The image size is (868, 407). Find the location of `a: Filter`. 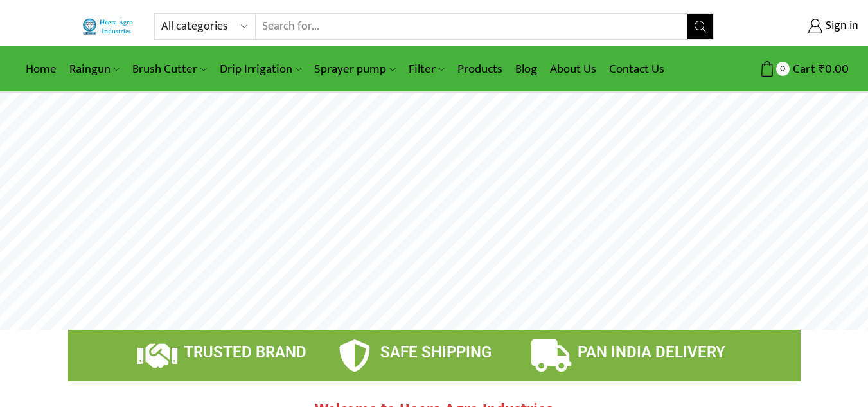

a: Filter is located at coordinates (427, 68).